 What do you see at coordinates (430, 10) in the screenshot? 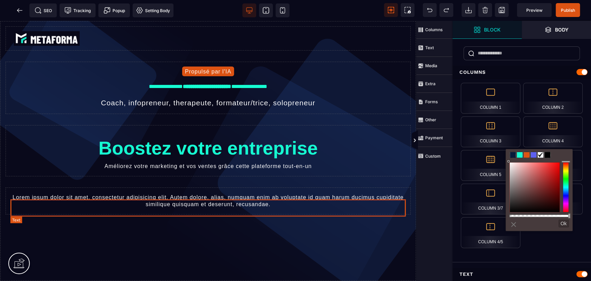
I see `span: Undo` at bounding box center [430, 10].